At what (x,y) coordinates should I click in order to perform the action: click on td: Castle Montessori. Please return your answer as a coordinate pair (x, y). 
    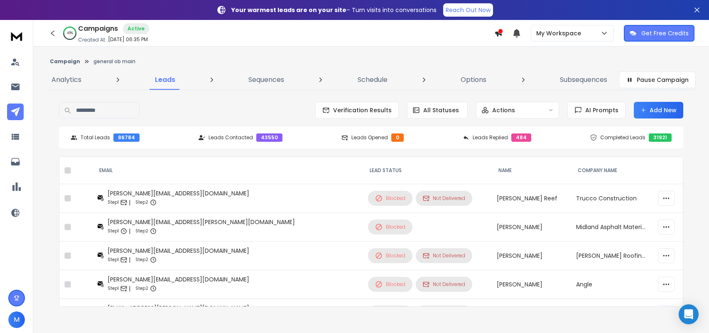
    Looking at the image, I should click on (612, 313).